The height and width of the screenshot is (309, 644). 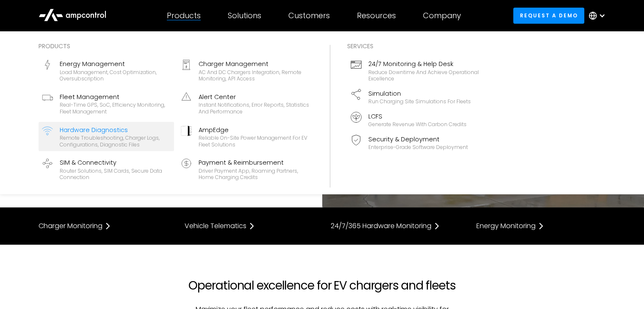 I want to click on div: Alert Center, so click(x=254, y=97).